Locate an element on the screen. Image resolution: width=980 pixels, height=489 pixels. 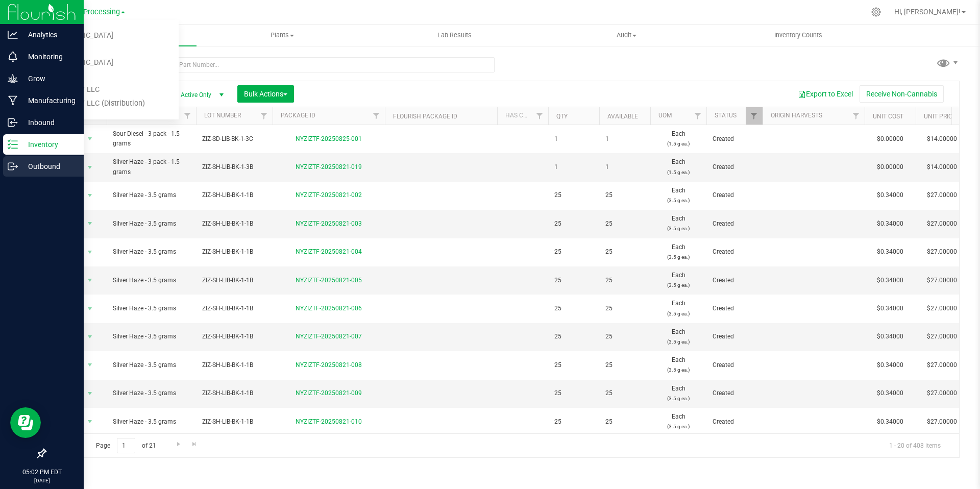
a: Cultivation is located at coordinates (104, 49).